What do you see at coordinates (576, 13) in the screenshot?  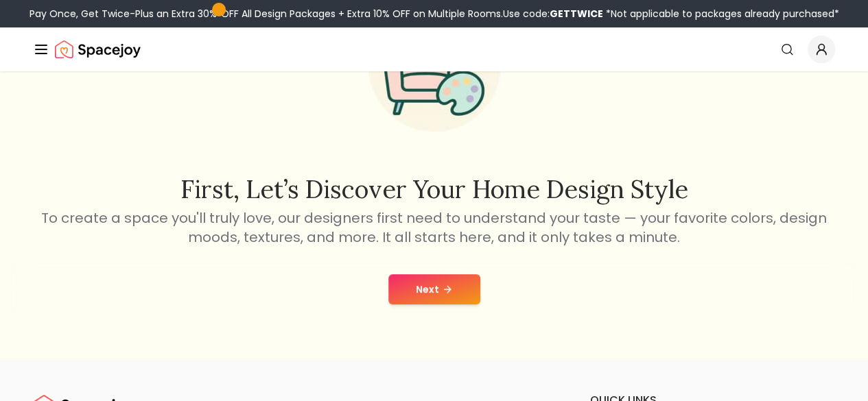 I see `b: GETTWICE` at bounding box center [576, 13].